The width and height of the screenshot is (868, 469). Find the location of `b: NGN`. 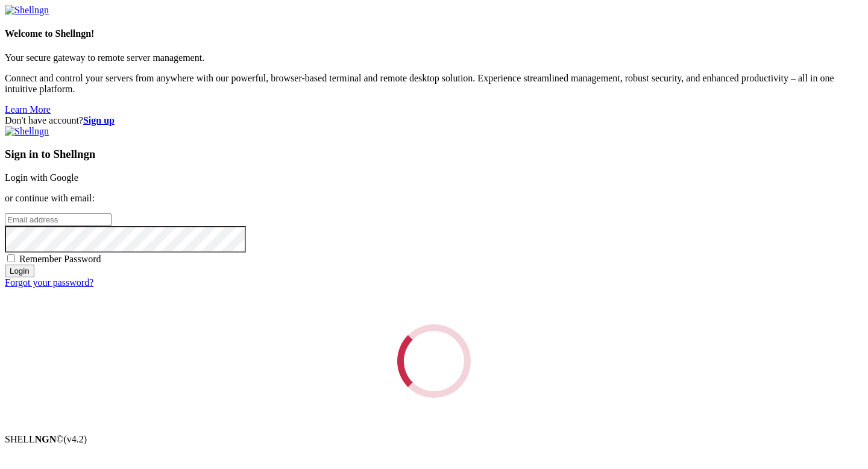

b: NGN is located at coordinates (46, 439).